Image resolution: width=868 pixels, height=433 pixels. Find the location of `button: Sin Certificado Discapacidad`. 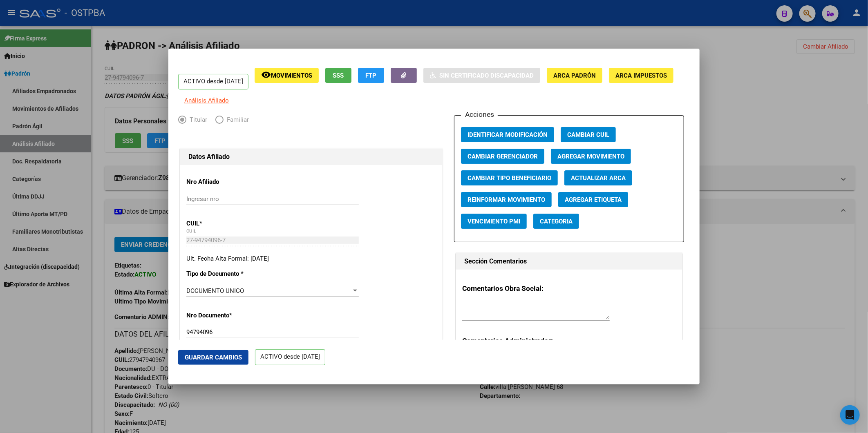

button: Sin Certificado Discapacidad is located at coordinates (481, 75).